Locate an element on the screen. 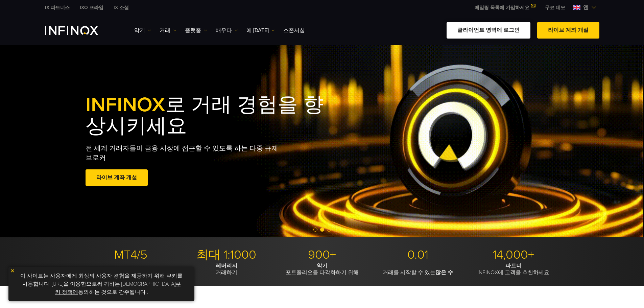 This screenshot has width=644, height=308. span: Go to slide 3 is located at coordinates (329, 230).